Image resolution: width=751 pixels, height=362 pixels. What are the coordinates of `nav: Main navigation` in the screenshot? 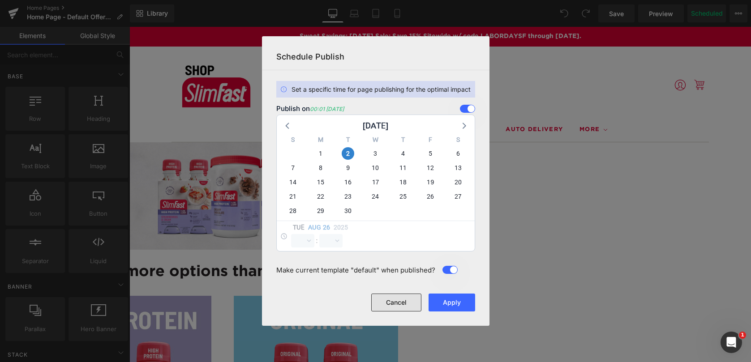 It's located at (311, 103).